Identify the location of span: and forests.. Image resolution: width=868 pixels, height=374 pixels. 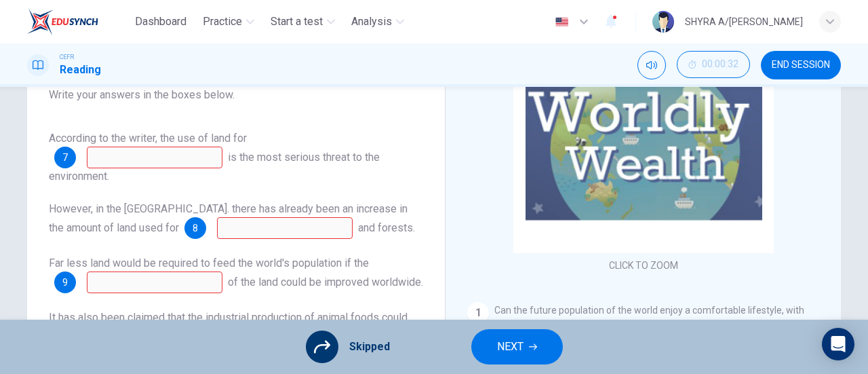
(387, 227).